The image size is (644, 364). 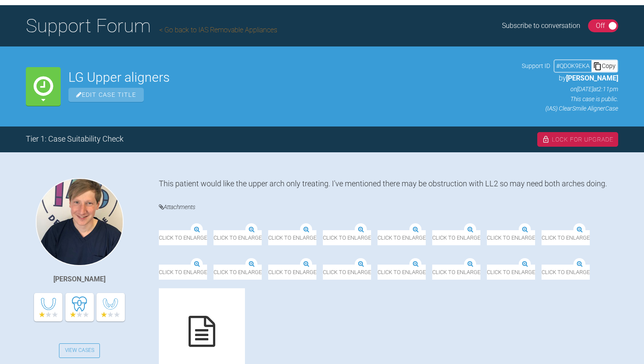 I want to click on div: # QDOK9EKA, so click(x=573, y=66).